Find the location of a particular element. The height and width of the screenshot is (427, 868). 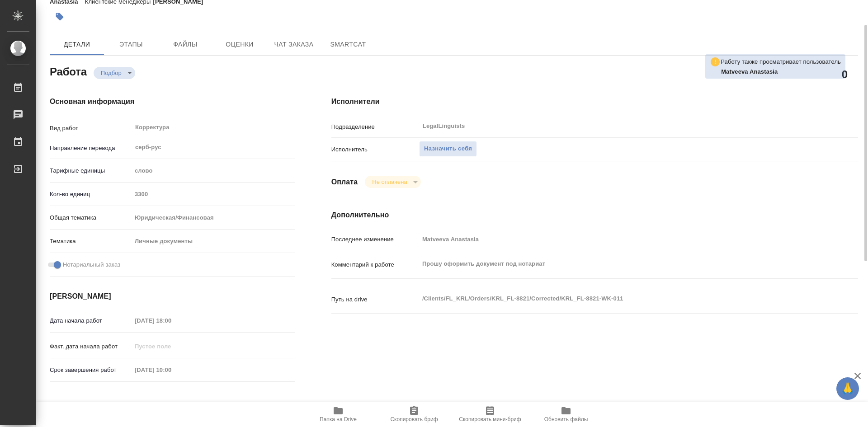

button: Скопировать бриф is located at coordinates (414, 414).